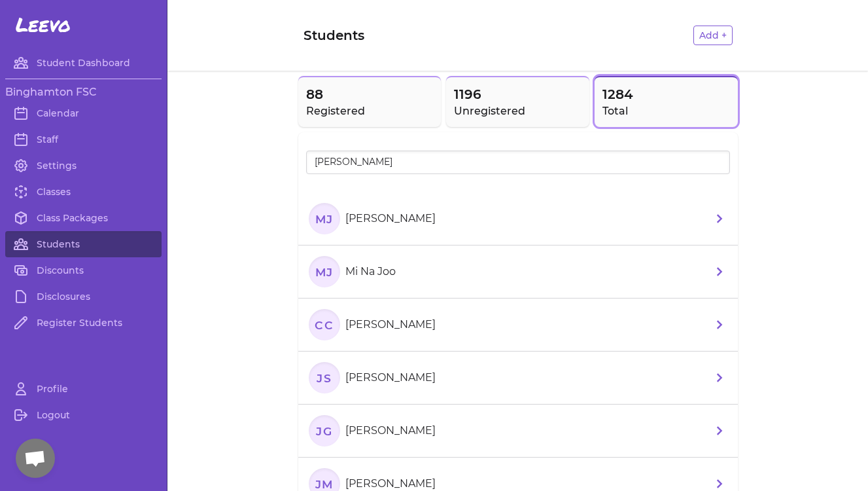 This screenshot has width=868, height=491. I want to click on h2: Unregistered, so click(517, 111).